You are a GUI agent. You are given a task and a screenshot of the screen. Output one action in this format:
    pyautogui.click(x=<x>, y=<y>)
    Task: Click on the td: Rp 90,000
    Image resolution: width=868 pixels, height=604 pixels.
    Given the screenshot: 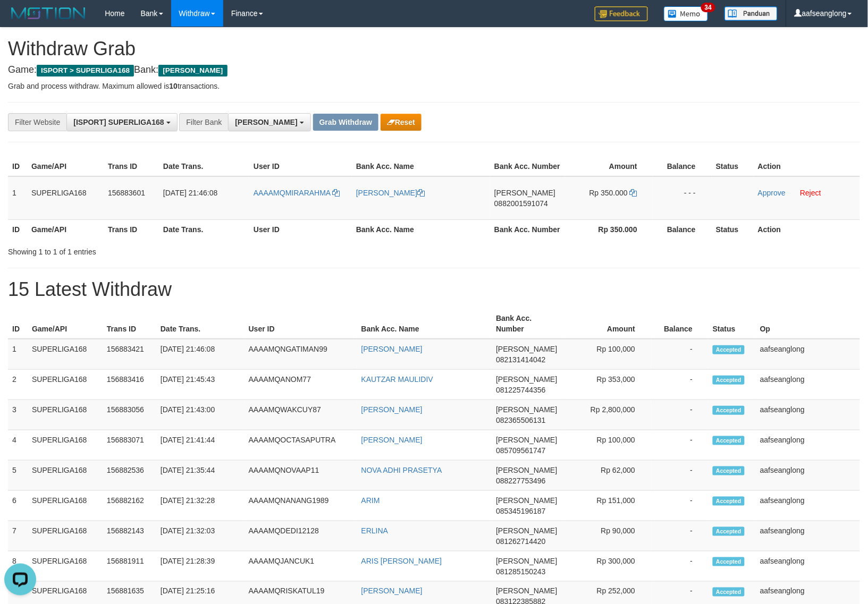 What is the action you would take?
    pyautogui.click(x=607, y=536)
    